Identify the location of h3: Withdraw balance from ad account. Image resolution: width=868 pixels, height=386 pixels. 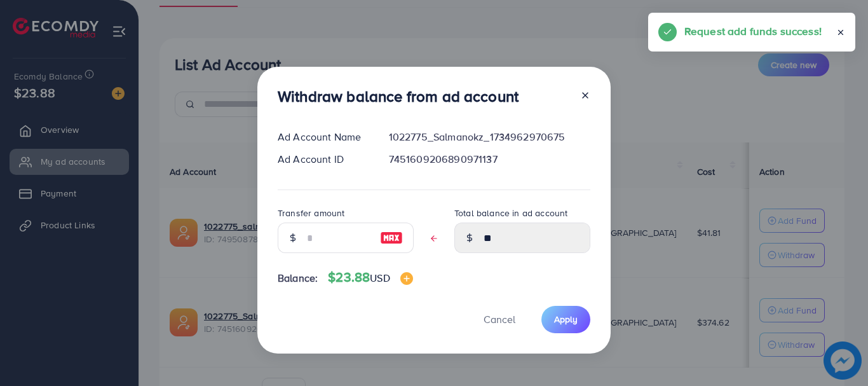
(398, 96).